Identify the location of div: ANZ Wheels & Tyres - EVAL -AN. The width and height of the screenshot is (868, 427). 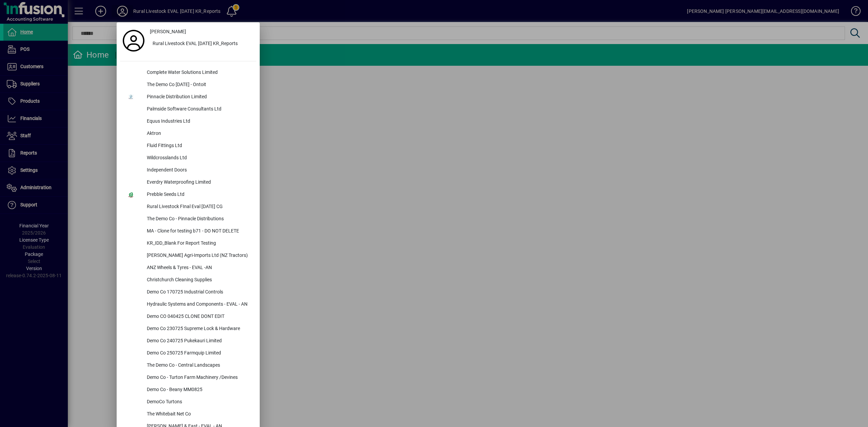
(199, 268).